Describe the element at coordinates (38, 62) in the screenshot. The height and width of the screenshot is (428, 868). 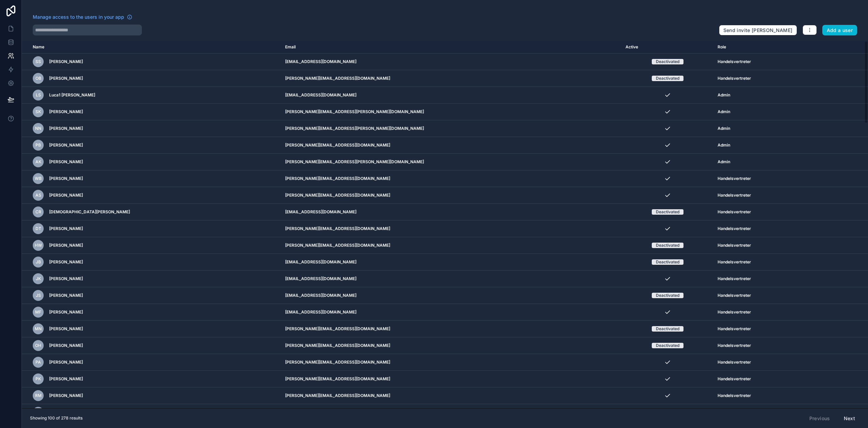
I see `span: SS` at that location.